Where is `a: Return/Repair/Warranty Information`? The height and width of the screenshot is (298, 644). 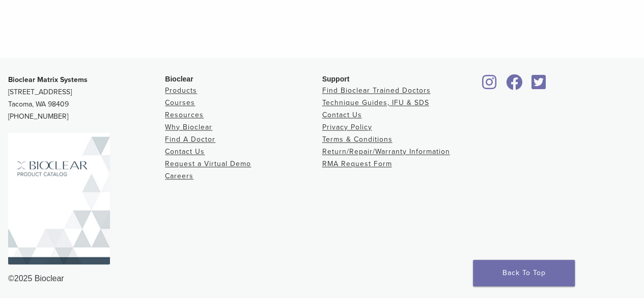 a: Return/Repair/Warranty Information is located at coordinates (386, 151).